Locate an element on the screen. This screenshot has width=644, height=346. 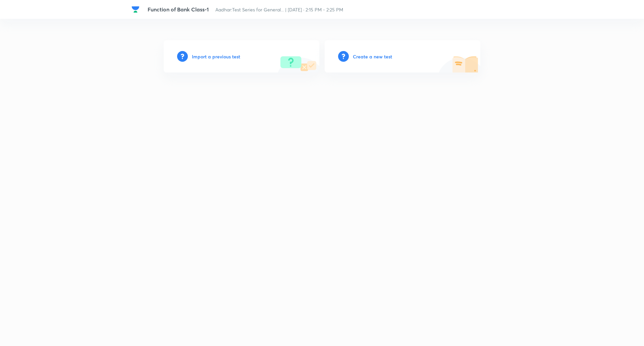
img: Company Logo is located at coordinates (135, 9).